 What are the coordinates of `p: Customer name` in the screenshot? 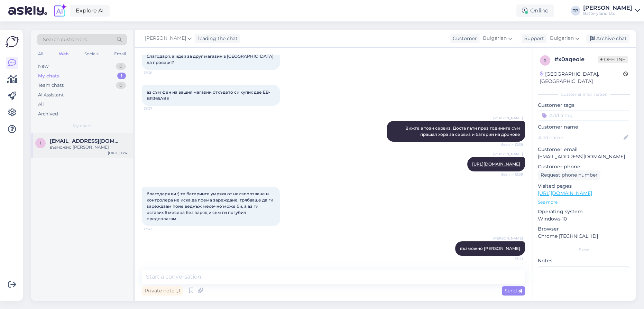 It's located at (584, 127).